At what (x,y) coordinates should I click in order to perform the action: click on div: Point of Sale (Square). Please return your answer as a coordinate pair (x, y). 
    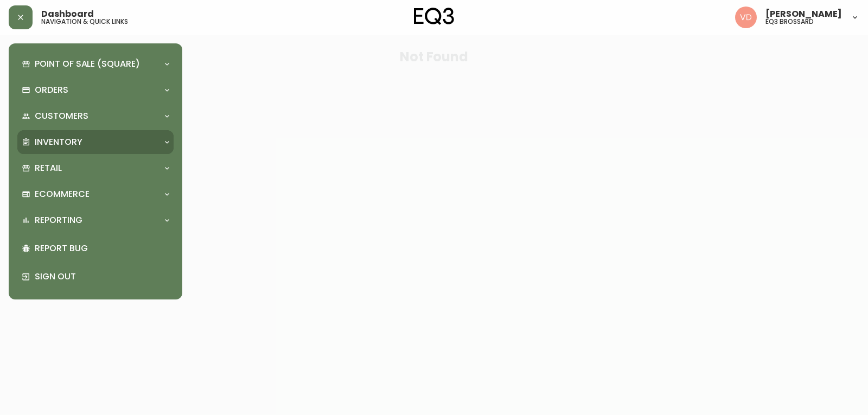
    Looking at the image, I should click on (95, 64).